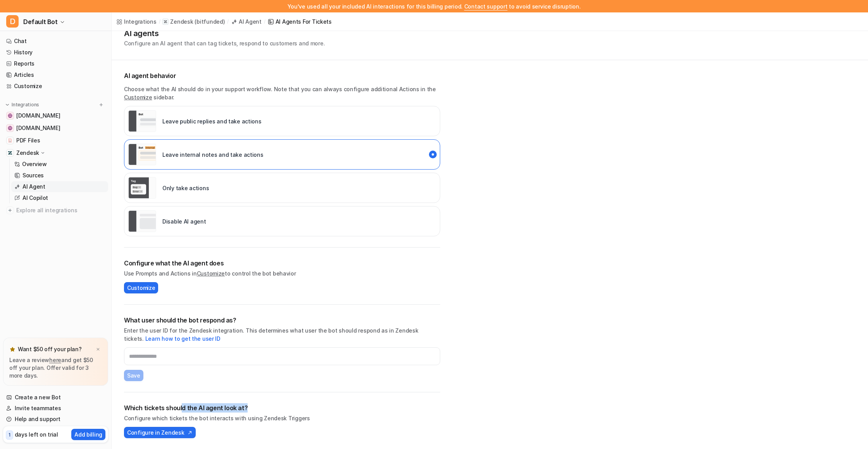 This screenshot has width=868, height=449. I want to click on h1: AI agents, so click(224, 34).